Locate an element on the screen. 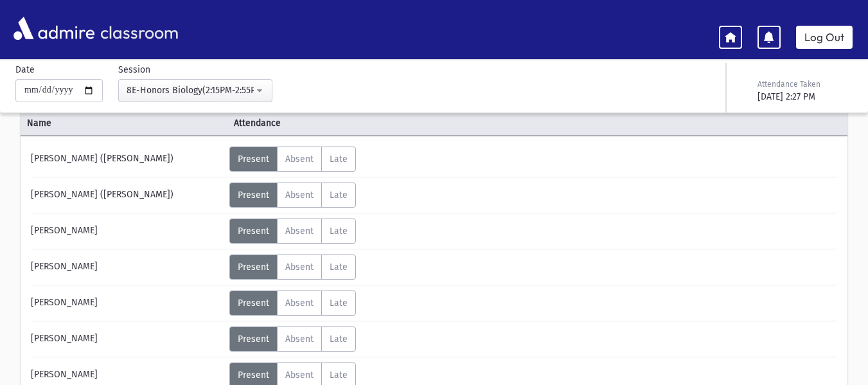  a: Log Out is located at coordinates (825, 37).